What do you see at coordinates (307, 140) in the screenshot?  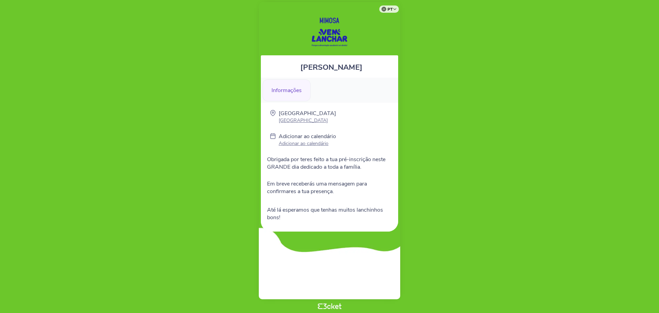 I see `a: Adicionar ao calendário Adicionar ao calendário` at bounding box center [307, 140].